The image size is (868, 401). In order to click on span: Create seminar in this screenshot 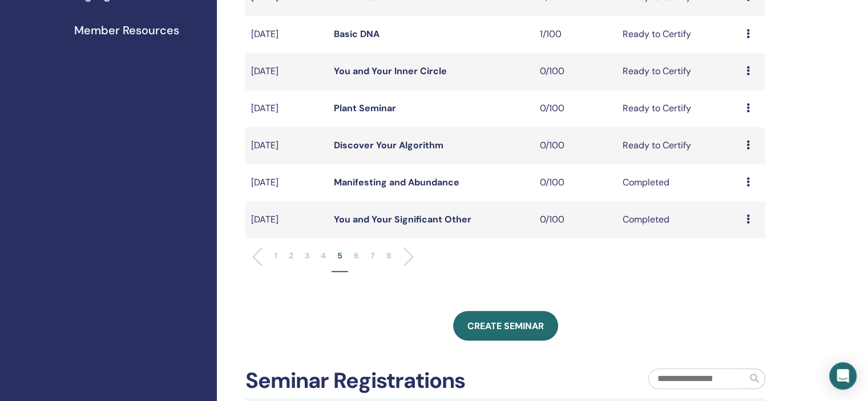, I will do `click(506, 326)`.